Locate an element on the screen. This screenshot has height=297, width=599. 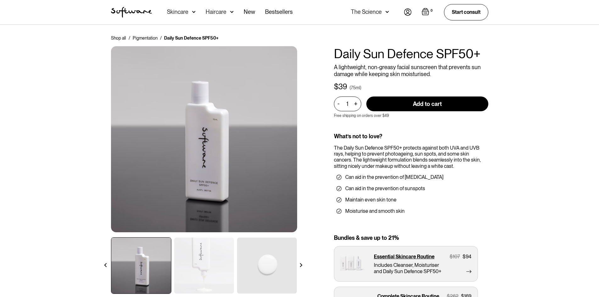
a: Shop all is located at coordinates (118, 38).